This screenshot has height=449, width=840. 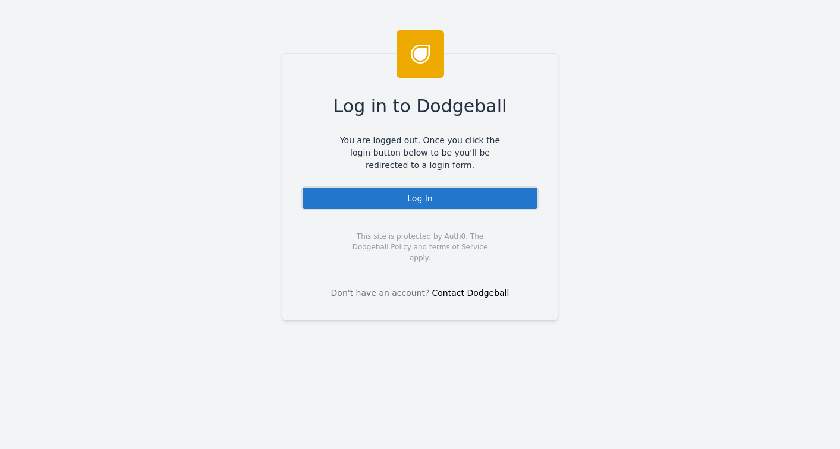 What do you see at coordinates (380, 293) in the screenshot?
I see `span: Don't have an account?` at bounding box center [380, 293].